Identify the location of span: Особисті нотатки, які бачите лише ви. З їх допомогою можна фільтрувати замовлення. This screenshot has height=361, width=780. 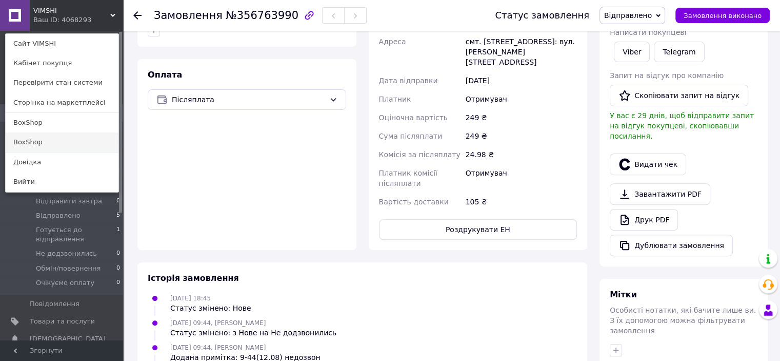
(683, 320).